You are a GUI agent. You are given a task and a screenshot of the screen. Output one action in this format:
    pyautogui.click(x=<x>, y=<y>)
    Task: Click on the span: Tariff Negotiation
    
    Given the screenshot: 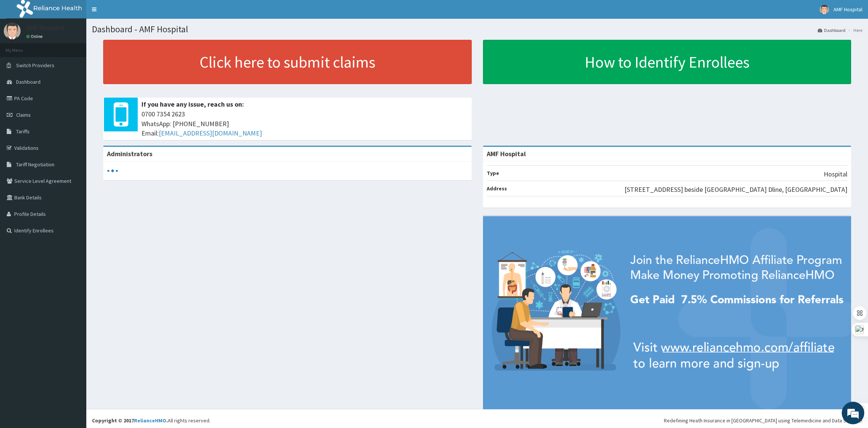 What is the action you would take?
    pyautogui.click(x=36, y=165)
    